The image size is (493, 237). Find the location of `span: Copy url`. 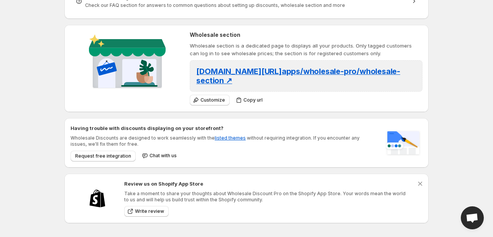

span: Copy url is located at coordinates (253, 100).